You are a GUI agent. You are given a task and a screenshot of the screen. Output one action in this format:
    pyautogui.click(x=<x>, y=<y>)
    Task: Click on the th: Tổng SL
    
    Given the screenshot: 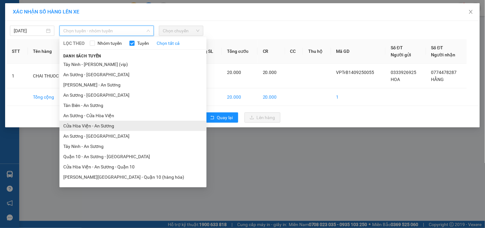 What is the action you would take?
    pyautogui.click(x=207, y=51)
    